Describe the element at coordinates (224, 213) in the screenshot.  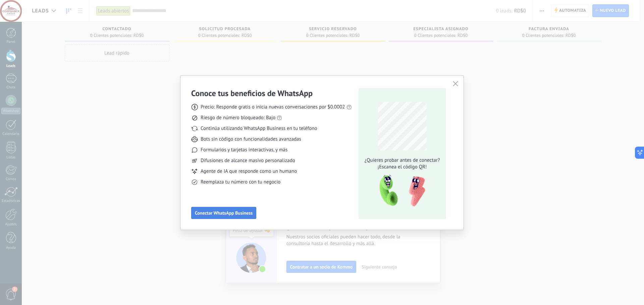
I see `button: Conectar WhatsApp Business` at that location.